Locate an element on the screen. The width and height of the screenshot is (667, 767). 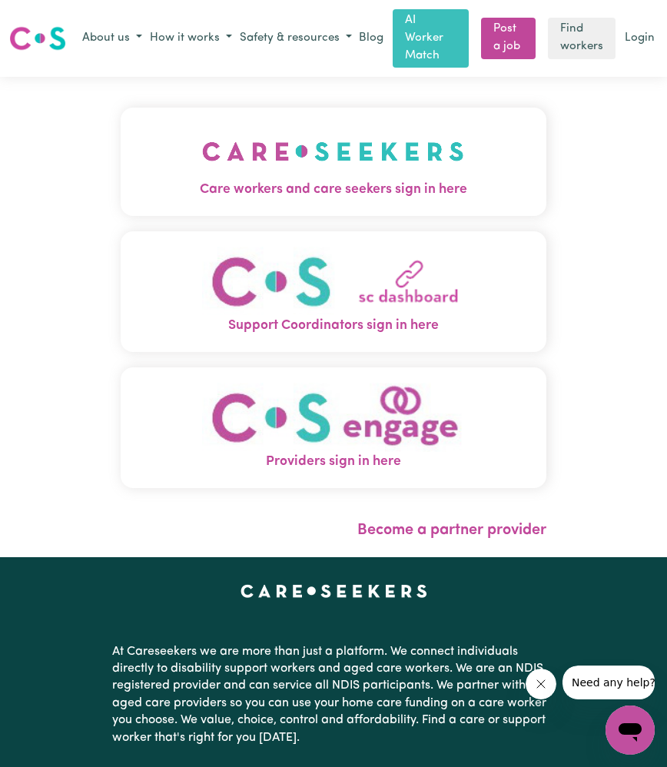
button: Safety & resources is located at coordinates (296, 38).